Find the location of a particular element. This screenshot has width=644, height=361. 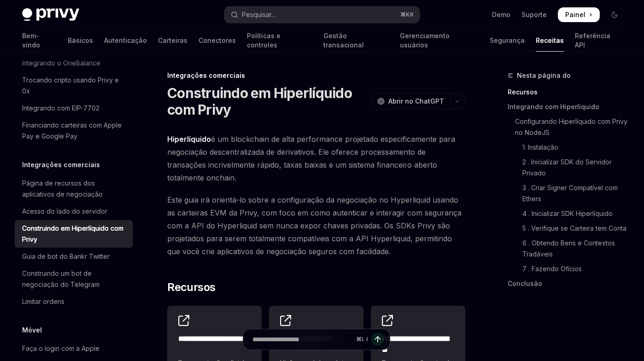

a: 5 . Verifique se Carteira tem Conta is located at coordinates (568, 228).